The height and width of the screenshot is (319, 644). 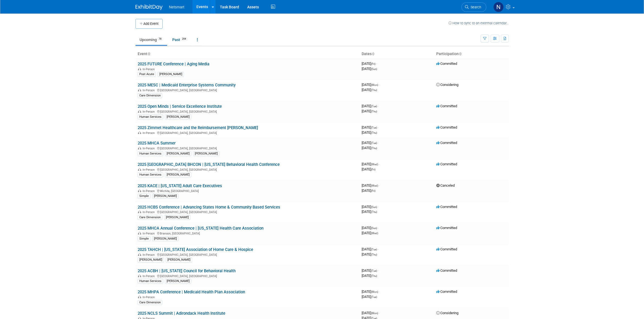 What do you see at coordinates (474, 7) in the screenshot?
I see `a: Search` at bounding box center [474, 7].